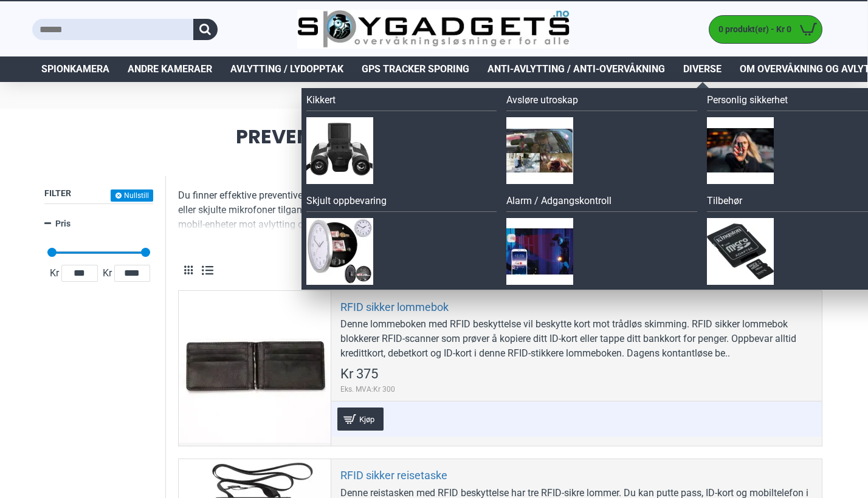  What do you see at coordinates (367, 419) in the screenshot?
I see `span: Kjøp` at bounding box center [367, 419].